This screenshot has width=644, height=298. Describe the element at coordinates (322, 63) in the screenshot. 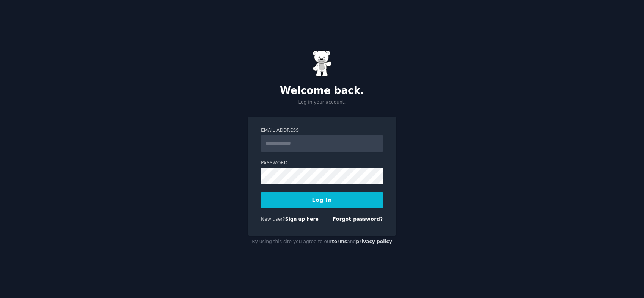

I see `img: Gummy Bear` at that location.